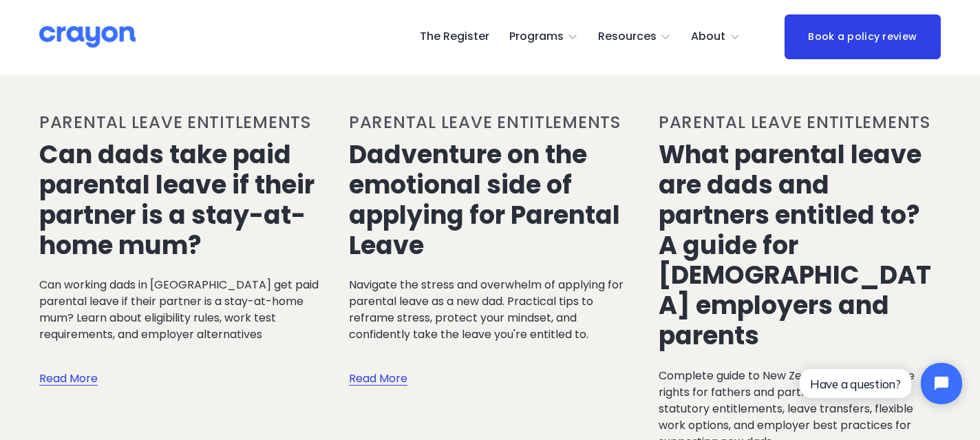  I want to click on span: Programs, so click(536, 36).